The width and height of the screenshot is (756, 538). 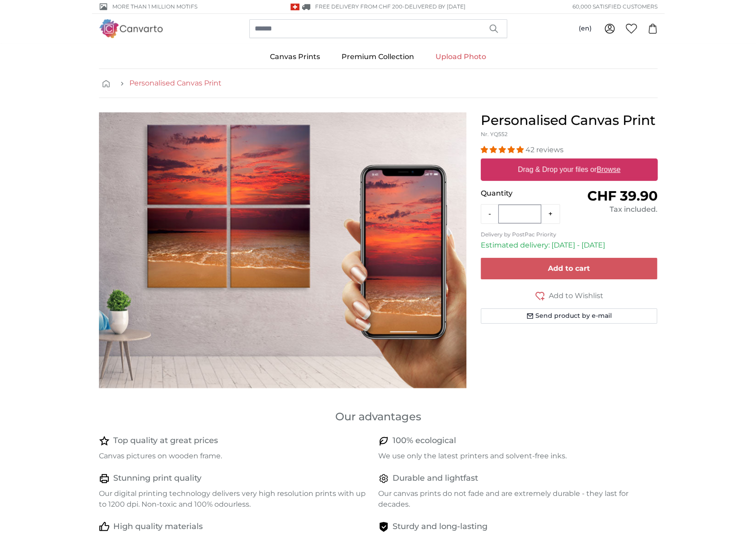 What do you see at coordinates (569, 268) in the screenshot?
I see `button: Add to cart` at bounding box center [569, 268].